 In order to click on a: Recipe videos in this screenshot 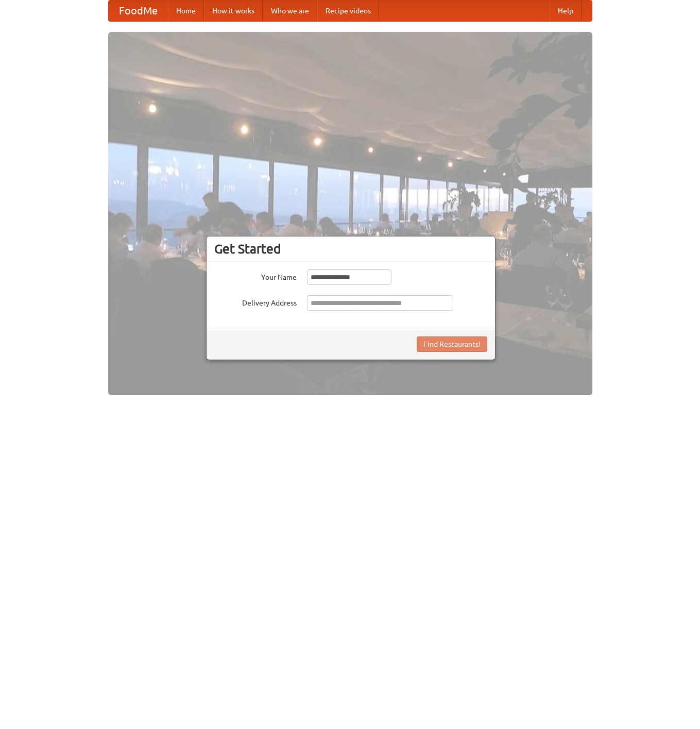, I will do `click(348, 11)`.